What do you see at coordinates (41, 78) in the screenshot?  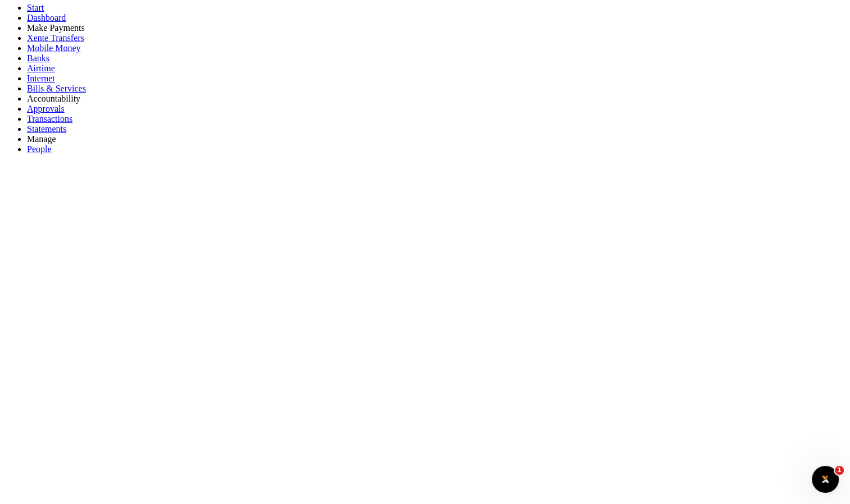 I see `a: Internet` at bounding box center [41, 78].